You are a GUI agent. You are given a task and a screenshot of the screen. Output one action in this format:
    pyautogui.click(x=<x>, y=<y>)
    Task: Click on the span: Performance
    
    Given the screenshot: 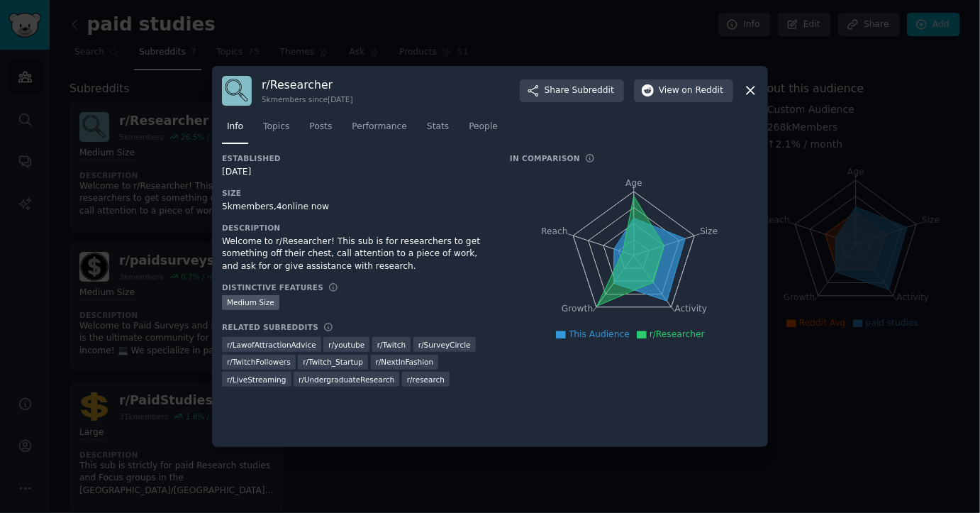 What is the action you would take?
    pyautogui.click(x=380, y=127)
    